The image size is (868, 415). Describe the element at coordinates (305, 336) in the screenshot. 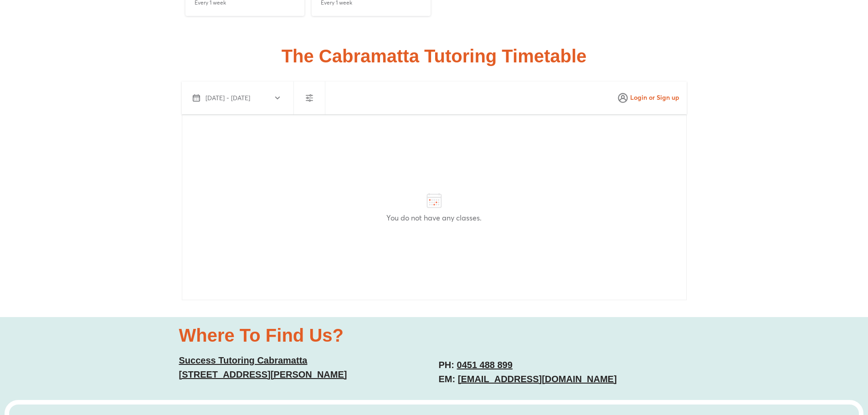

I see `h2: Where To Find Us?` at that location.